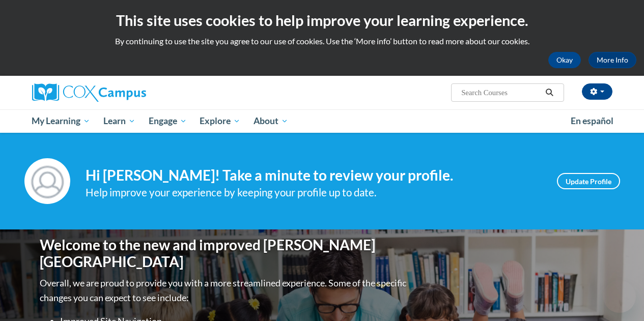 This screenshot has width=644, height=321. Describe the element at coordinates (220, 121) in the screenshot. I see `span: Explore` at that location.